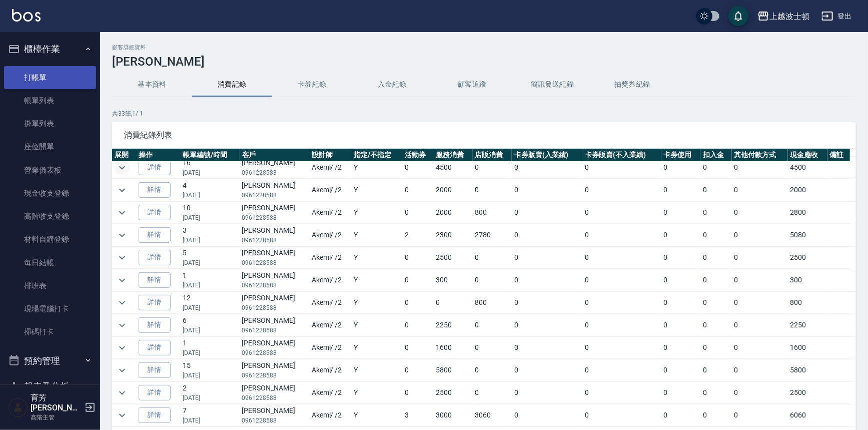 This screenshot has height=430, width=868. Describe the element at coordinates (453, 415) in the screenshot. I see `td: 3000` at that location.